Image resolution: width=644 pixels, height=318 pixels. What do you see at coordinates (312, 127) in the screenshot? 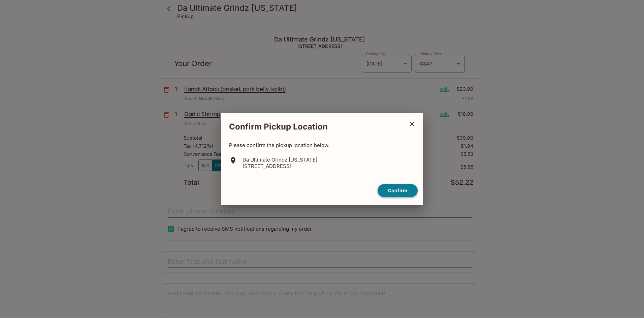
I see `h2: Confirm Pickup Location` at bounding box center [312, 127].